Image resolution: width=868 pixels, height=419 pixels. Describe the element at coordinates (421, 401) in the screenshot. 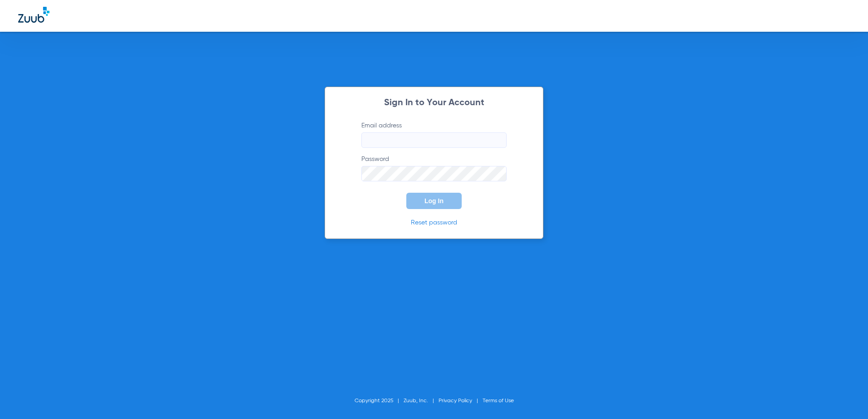

I see `li: Zuub, Inc.` at that location.